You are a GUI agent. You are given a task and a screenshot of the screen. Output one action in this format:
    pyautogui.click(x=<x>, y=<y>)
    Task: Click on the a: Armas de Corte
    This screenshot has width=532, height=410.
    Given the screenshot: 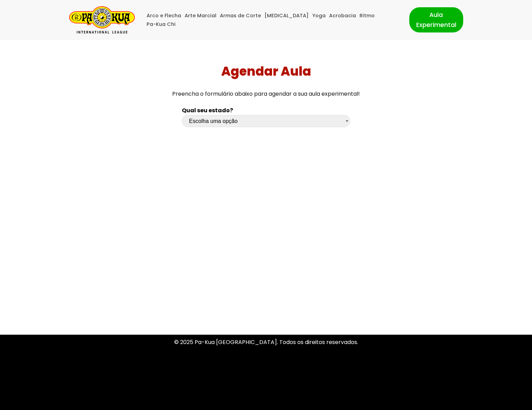 What is the action you would take?
    pyautogui.click(x=240, y=16)
    